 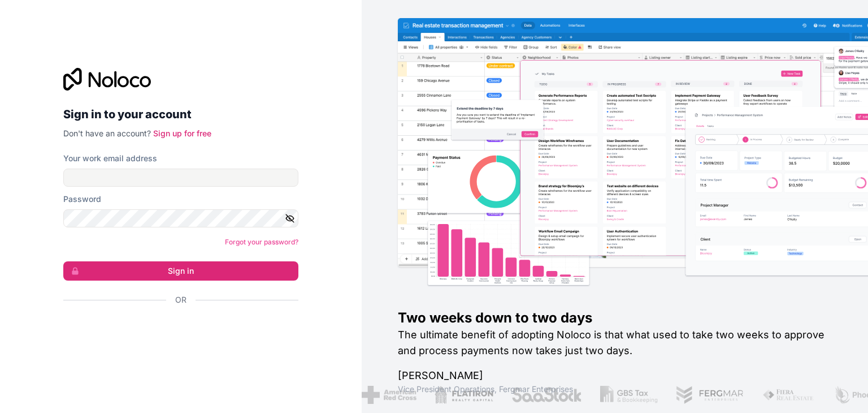 I want to click on a: Forgot your password?, so click(x=262, y=241).